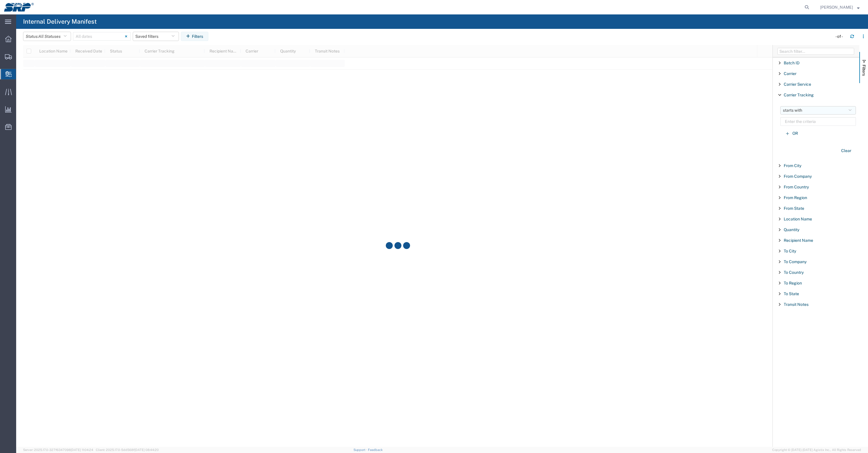 The image size is (868, 453). What do you see at coordinates (816, 252) in the screenshot?
I see `div: Filter List 18 Filters` at bounding box center [816, 252].